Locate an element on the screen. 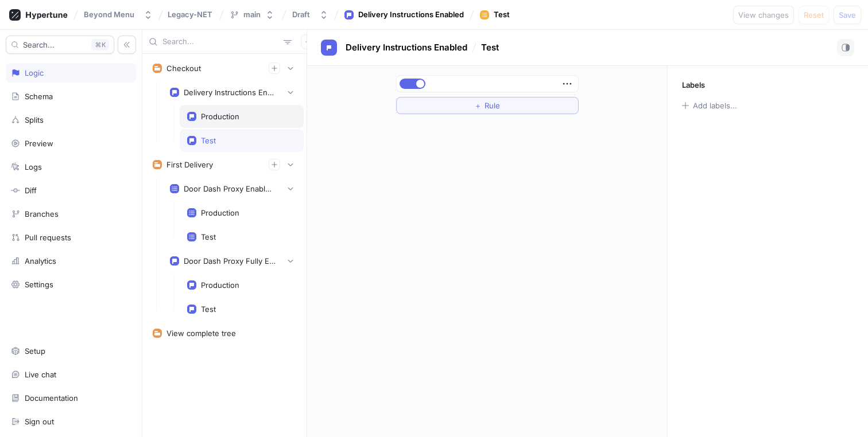 The height and width of the screenshot is (437, 868). button: Beyond Menu is located at coordinates (119, 14).